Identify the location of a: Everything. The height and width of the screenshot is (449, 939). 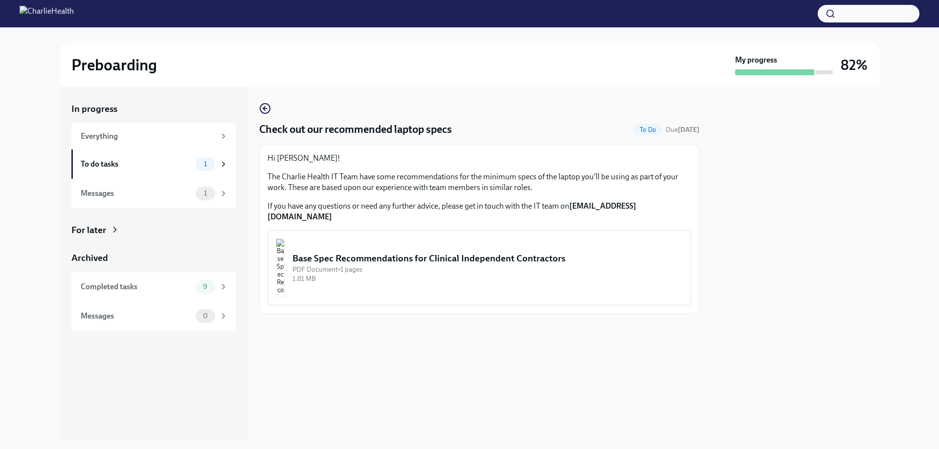
(154, 136).